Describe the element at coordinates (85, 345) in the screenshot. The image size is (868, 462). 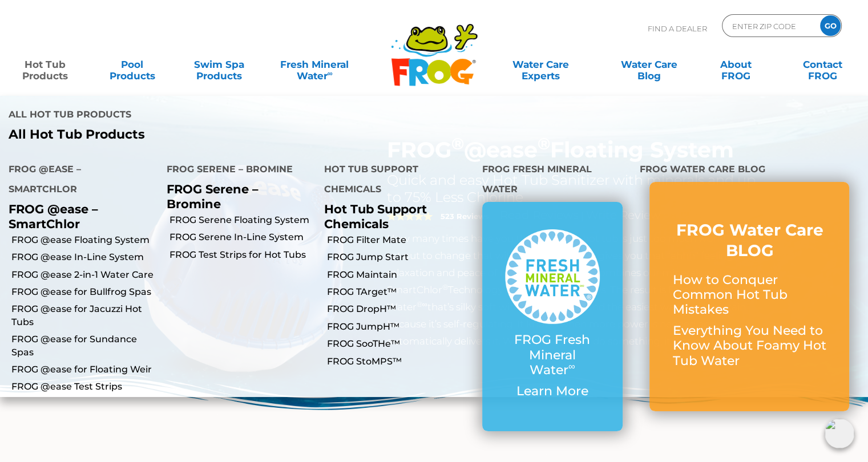
I see `a: FROG @ease for Sundance Spas` at that location.